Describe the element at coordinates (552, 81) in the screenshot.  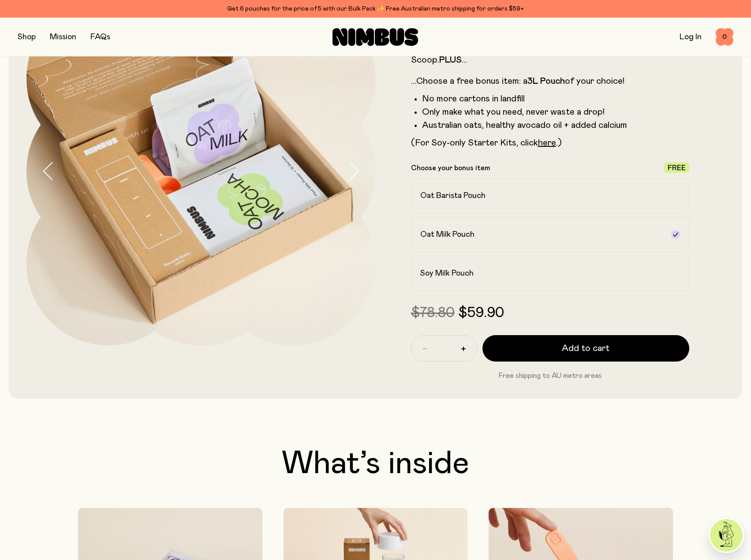
I see `strong: Pouch` at that location.